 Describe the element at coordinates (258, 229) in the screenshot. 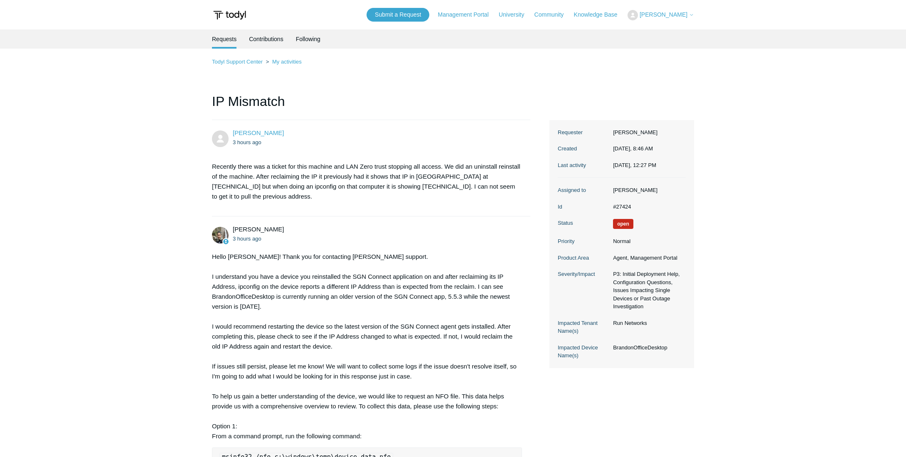

I see `span: Michael Tjader` at that location.